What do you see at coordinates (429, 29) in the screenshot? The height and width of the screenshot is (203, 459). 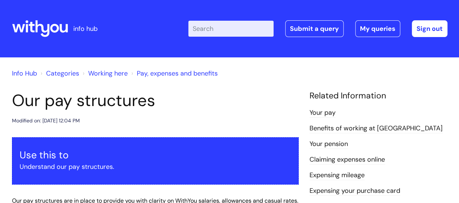 I see `a: Sign out` at bounding box center [429, 29].